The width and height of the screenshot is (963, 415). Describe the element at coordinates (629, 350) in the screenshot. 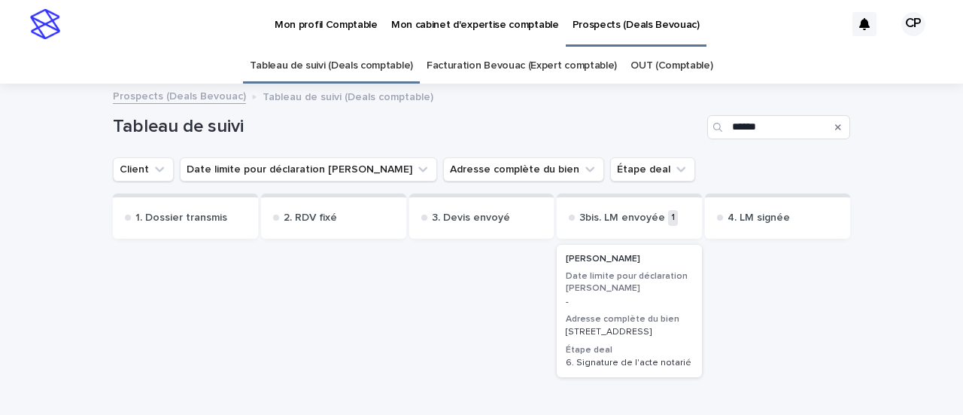

I see `h3: Étape deal` at that location.